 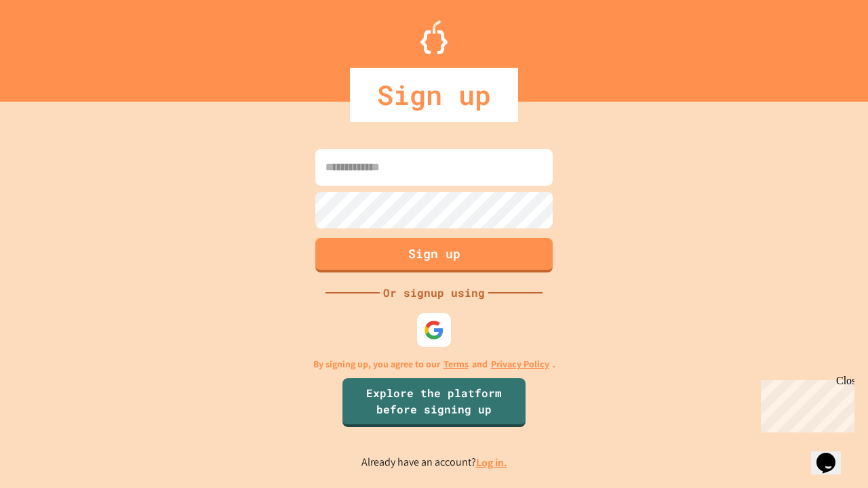 What do you see at coordinates (434, 293) in the screenshot?
I see `div: Or signup using` at bounding box center [434, 293].